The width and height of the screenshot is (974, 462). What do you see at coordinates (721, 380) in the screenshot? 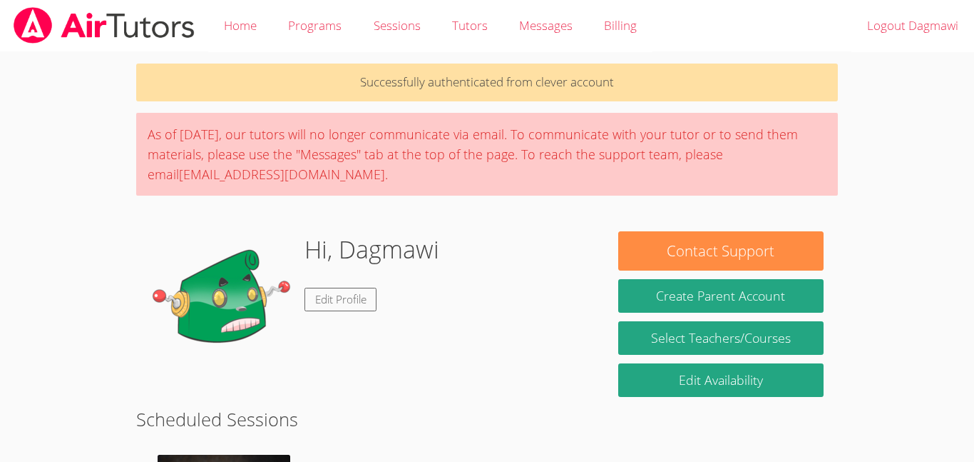
I see `a: Edit Availability` at bounding box center [721, 380].